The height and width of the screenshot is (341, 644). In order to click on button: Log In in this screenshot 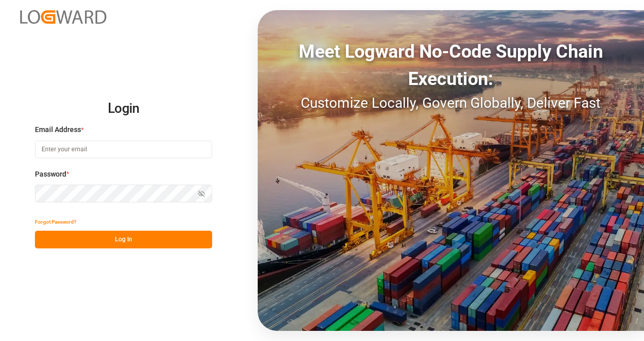, I will do `click(124, 239)`.